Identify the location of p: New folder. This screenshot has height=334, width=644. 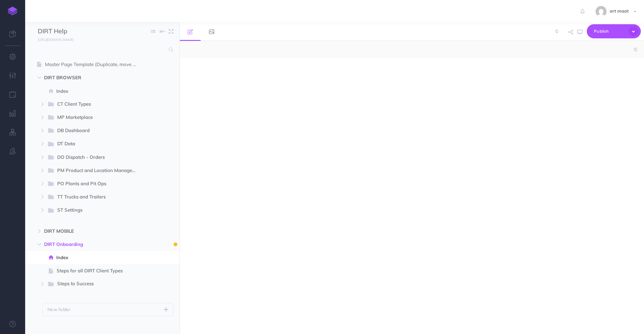
(59, 309).